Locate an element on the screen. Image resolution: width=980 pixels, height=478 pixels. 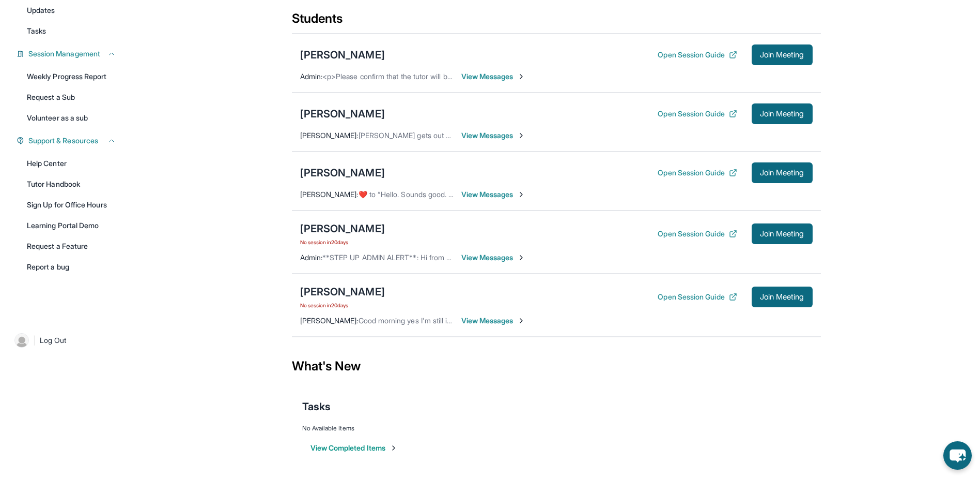
a: Weekly Progress Report is located at coordinates (71, 76).